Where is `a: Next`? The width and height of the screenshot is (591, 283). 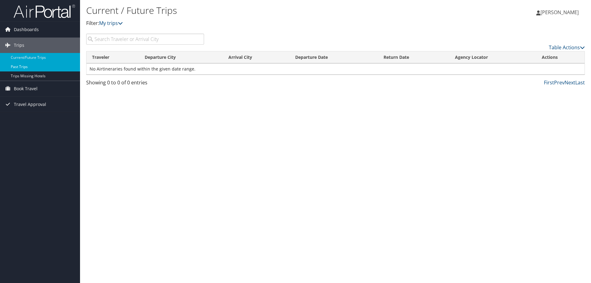 a: Next is located at coordinates (569, 82).